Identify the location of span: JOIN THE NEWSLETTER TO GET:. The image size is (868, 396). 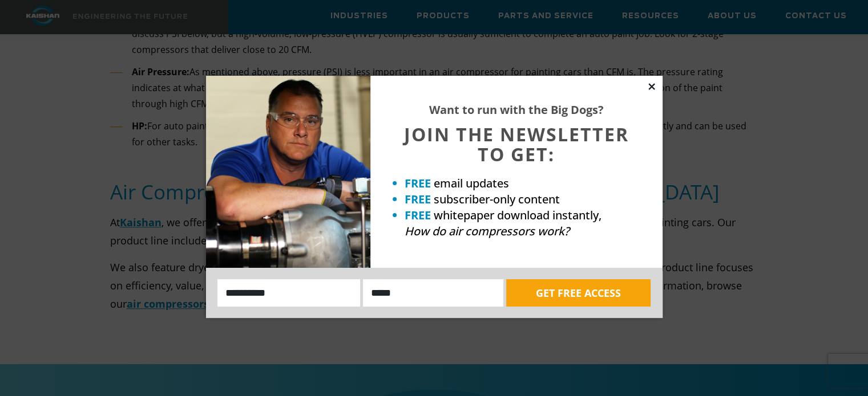
(517, 145).